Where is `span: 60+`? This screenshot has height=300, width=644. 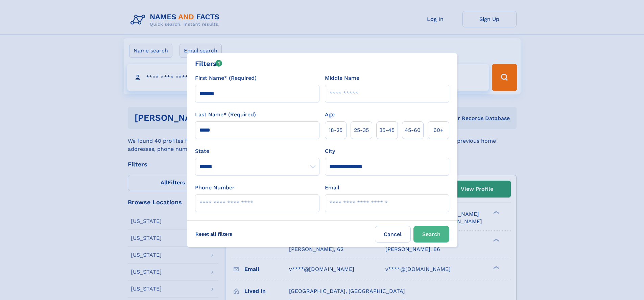
span: 60+ is located at coordinates (439, 131).